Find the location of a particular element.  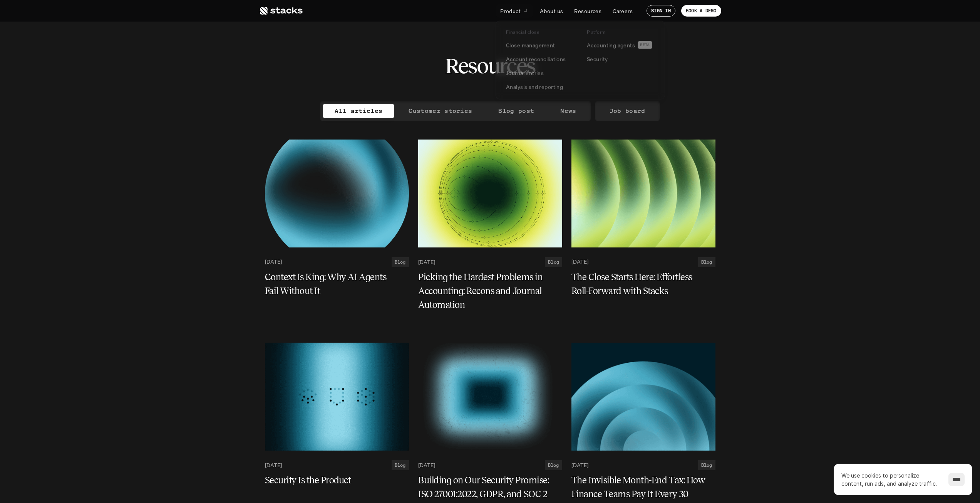

a: Close management is located at coordinates (540, 45).